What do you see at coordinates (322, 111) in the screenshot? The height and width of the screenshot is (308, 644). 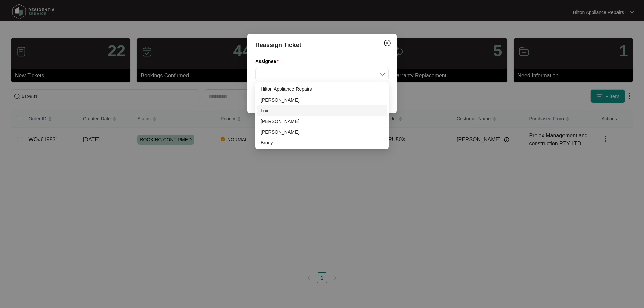 I see `div: Loic` at bounding box center [322, 111].